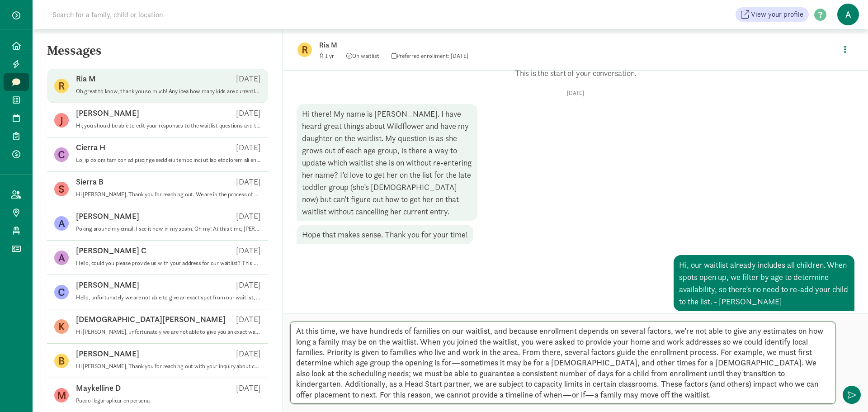 The image size is (868, 412). What do you see at coordinates (89, 182) in the screenshot?
I see `p: Sierra B` at bounding box center [89, 182].